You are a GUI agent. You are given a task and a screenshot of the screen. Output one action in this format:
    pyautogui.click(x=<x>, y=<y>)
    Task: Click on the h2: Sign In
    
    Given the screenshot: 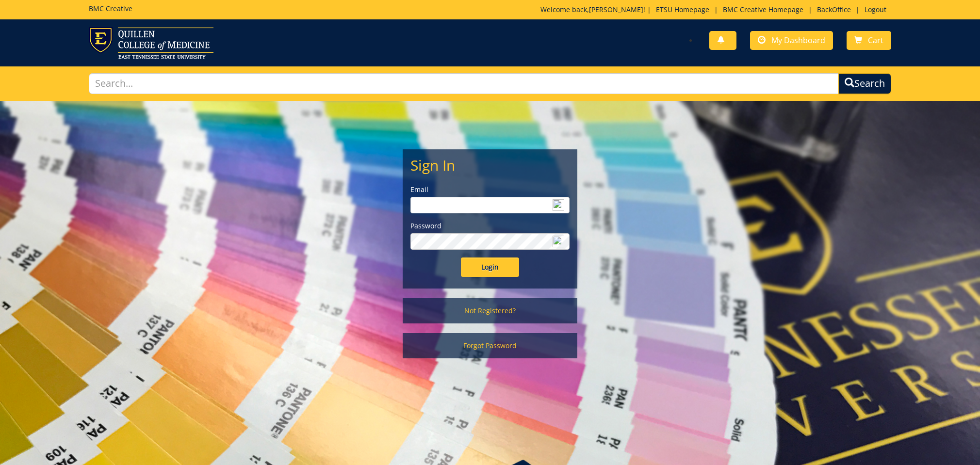 What is the action you would take?
    pyautogui.click(x=490, y=165)
    